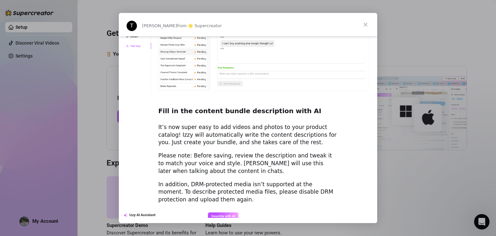  What do you see at coordinates (199, 26) in the screenshot?
I see `span: from 🌟 Supercreator` at bounding box center [199, 26].